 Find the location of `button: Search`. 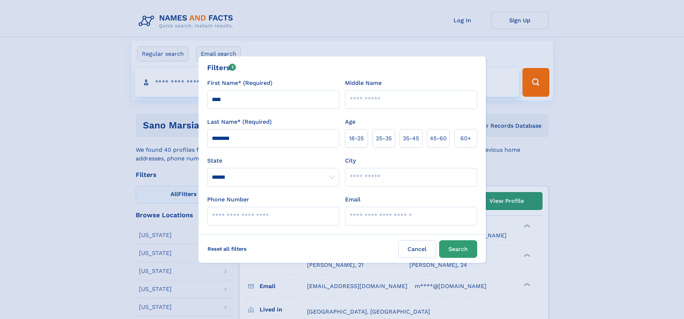

button: Search is located at coordinates (458, 249).